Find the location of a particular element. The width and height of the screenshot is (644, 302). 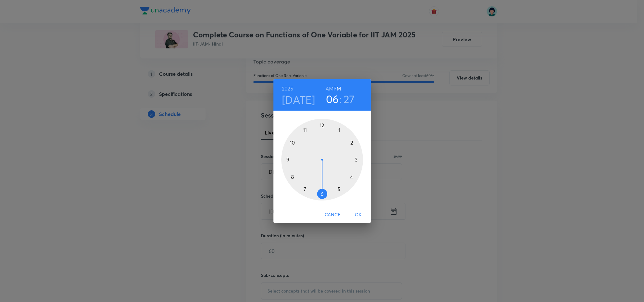

h6: AM is located at coordinates (329, 89).